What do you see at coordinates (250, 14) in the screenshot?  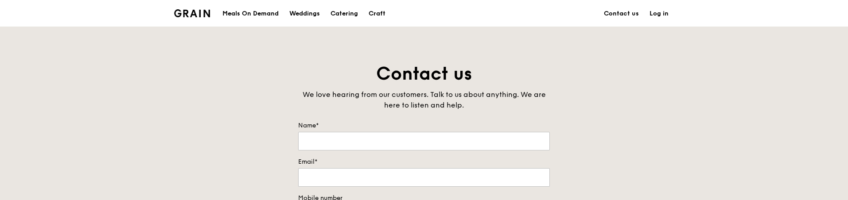 I see `div: Meals On Demand` at bounding box center [250, 14].